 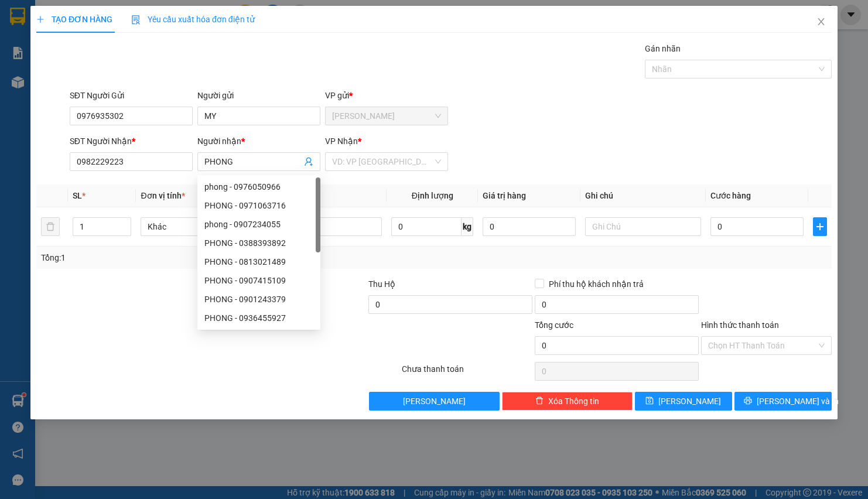 What do you see at coordinates (382, 284) in the screenshot?
I see `span: Thu Hộ` at bounding box center [382, 284].